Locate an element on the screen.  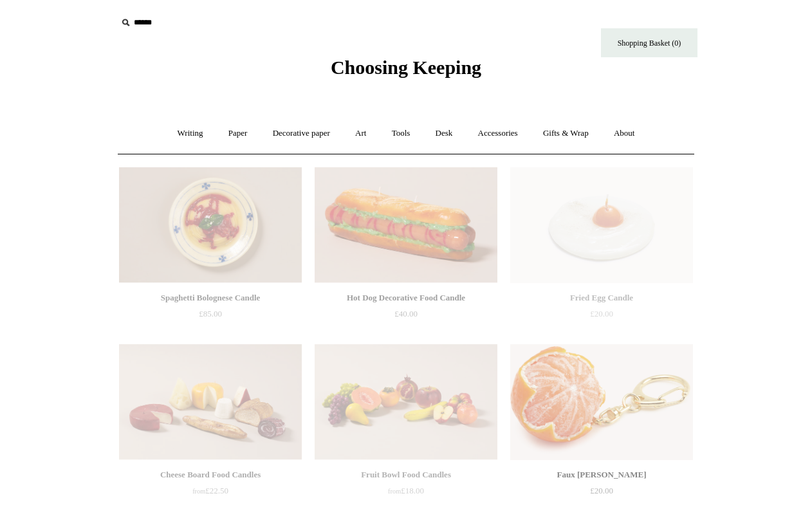
a: Paper is located at coordinates (238, 133).